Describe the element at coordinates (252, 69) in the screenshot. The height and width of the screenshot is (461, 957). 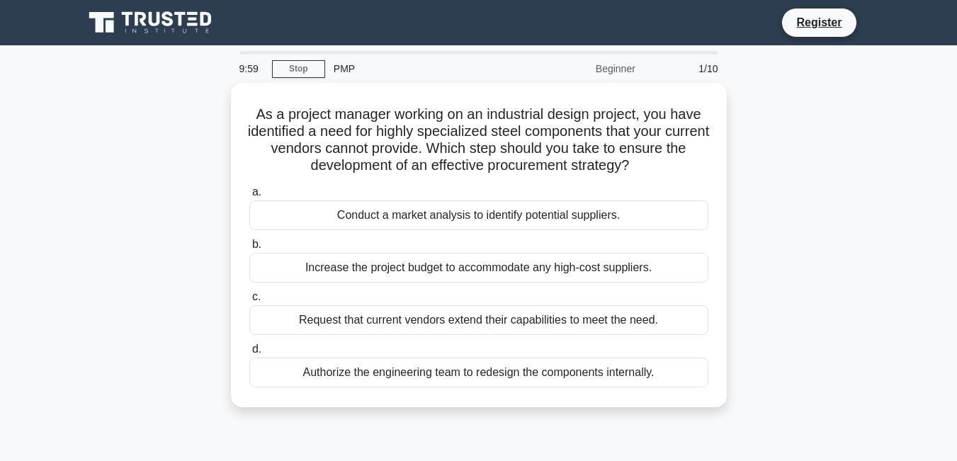
I see `div: 9:59` at that location.